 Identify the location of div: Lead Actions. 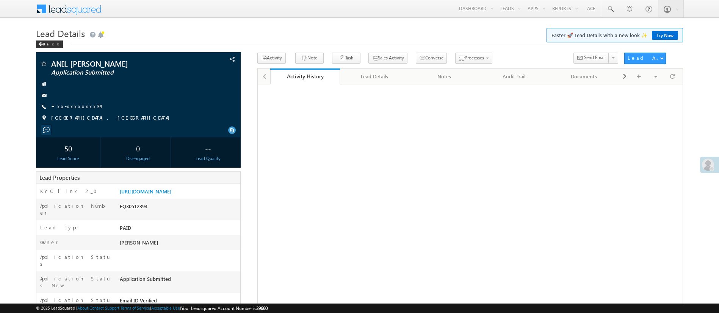
(643, 58).